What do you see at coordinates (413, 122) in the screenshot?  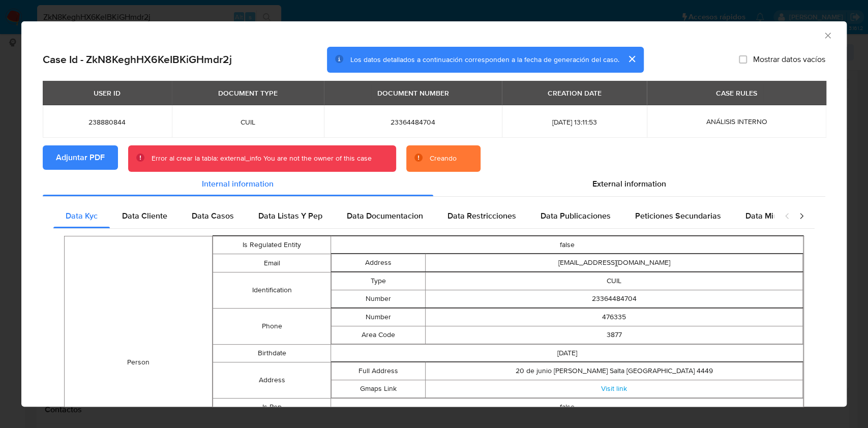 I see `span: 23364484704` at bounding box center [413, 122].